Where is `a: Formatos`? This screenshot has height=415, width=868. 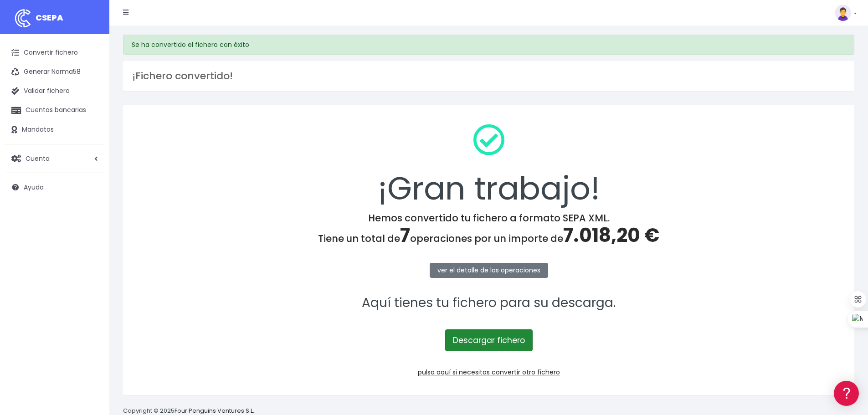 a: Formatos is located at coordinates (91, 122).